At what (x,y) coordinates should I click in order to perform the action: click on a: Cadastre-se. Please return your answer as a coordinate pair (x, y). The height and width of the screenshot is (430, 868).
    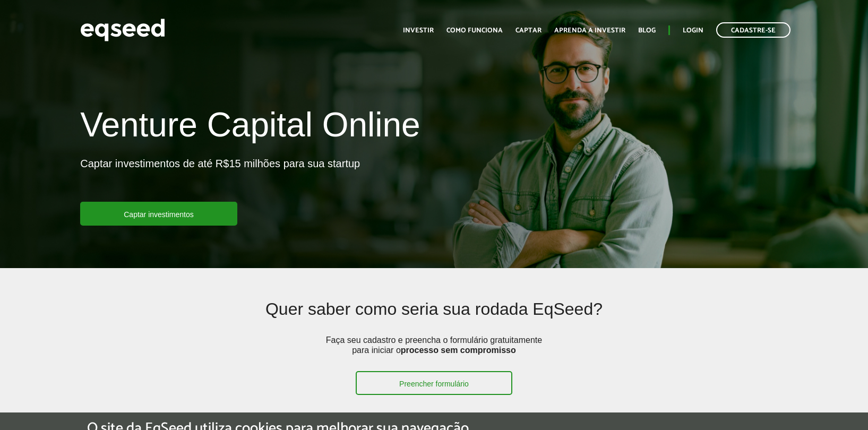
    Looking at the image, I should click on (754, 30).